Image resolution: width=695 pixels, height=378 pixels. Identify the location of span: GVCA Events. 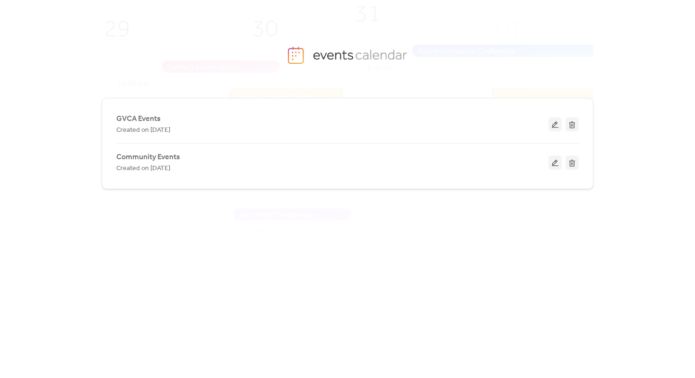
(139, 119).